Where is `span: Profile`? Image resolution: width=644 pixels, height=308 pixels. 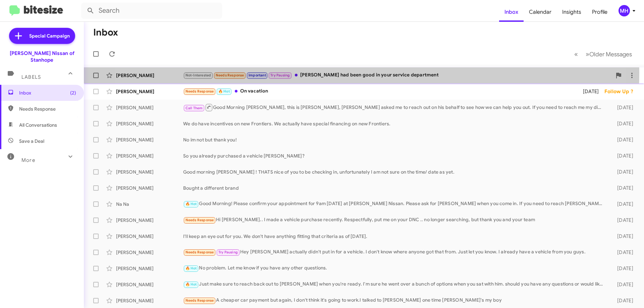 span: Profile is located at coordinates (600, 12).